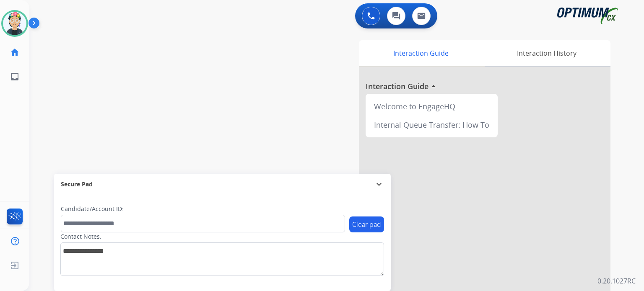 The image size is (644, 291). I want to click on img: avatar, so click(14, 23).